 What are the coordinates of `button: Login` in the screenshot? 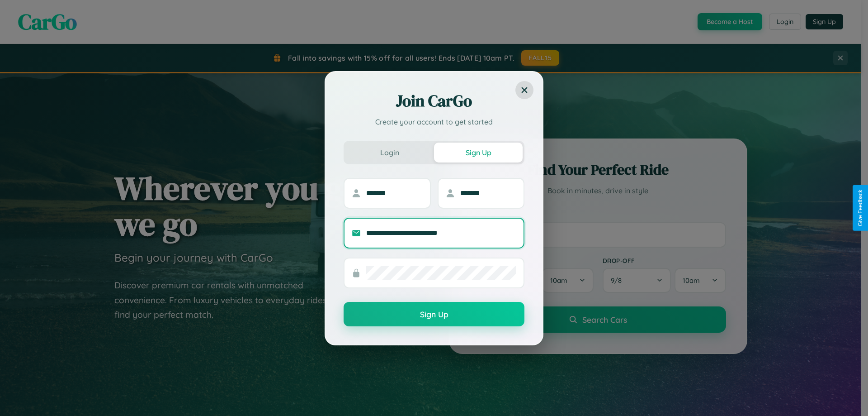 It's located at (390, 153).